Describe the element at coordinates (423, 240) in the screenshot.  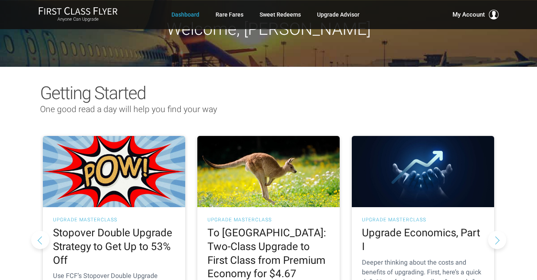
I see `h2: Upgrade Economics, Part I` at that location.